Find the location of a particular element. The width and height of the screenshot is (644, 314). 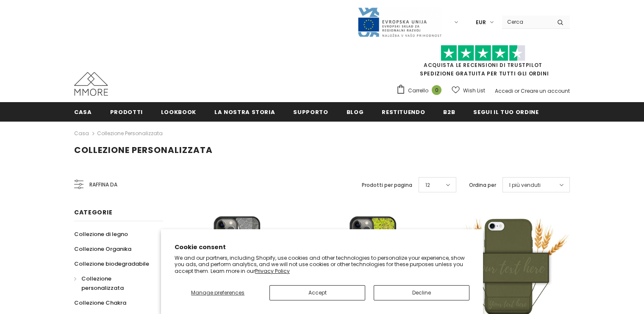

p: We and our partners, including Shopify, use cookies and other technologies to personalize your ex... is located at coordinates (322, 264).